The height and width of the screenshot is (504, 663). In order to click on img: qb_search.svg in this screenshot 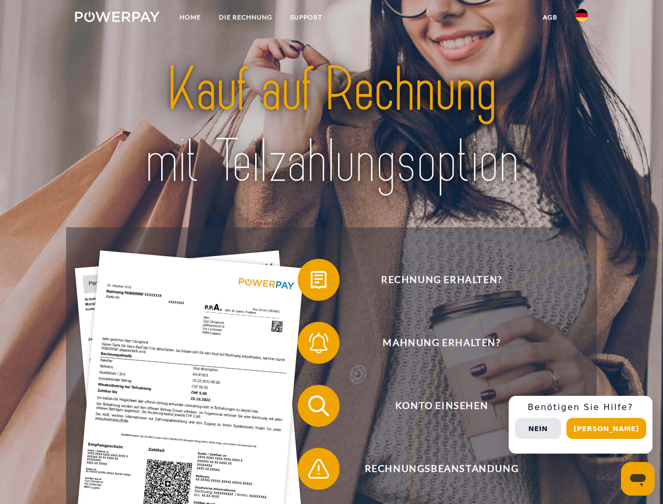, I will do `click(319, 406)`.